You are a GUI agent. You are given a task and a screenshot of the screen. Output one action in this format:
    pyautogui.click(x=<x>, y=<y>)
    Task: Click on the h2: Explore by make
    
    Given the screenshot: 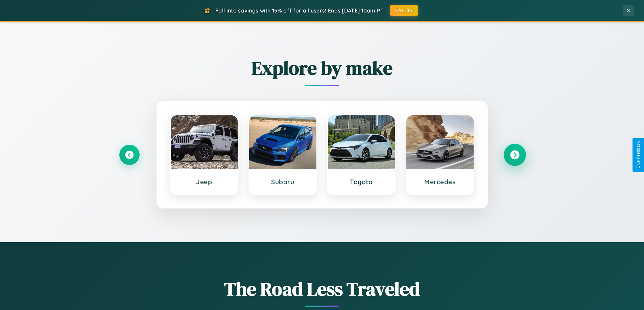 What is the action you would take?
    pyautogui.click(x=322, y=68)
    